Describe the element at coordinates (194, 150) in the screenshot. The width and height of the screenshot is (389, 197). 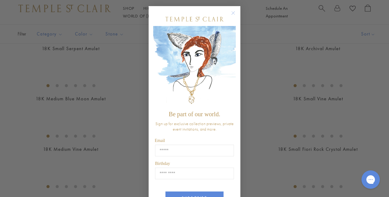
I see `input: Email` at that location.